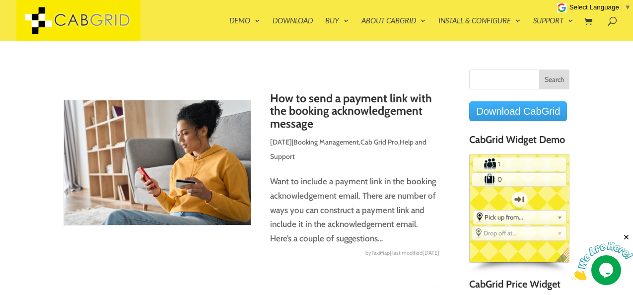  I want to click on a: Install & Configure, so click(480, 29).